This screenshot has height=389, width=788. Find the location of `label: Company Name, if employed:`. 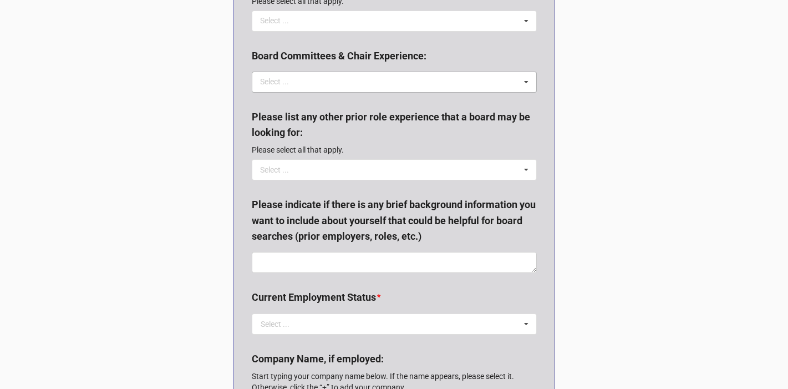

label: Company Name, if employed: is located at coordinates (318, 359).